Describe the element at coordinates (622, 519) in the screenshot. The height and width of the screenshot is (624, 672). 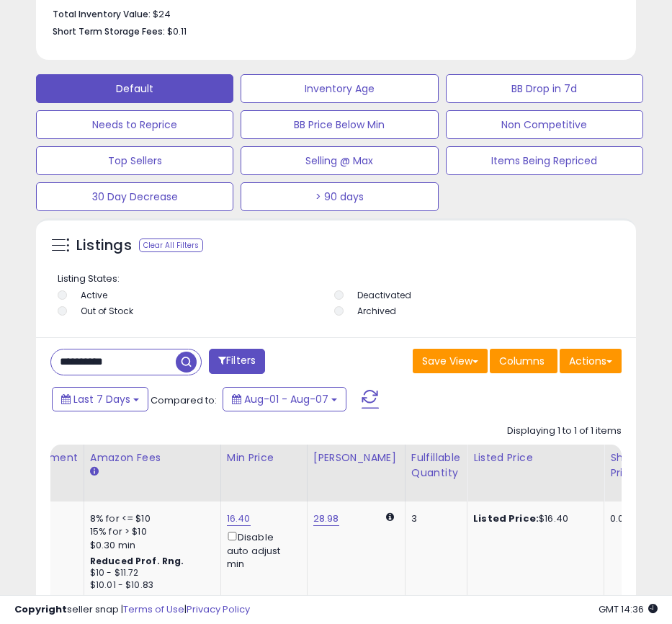
I see `div: 0.00` at that location.